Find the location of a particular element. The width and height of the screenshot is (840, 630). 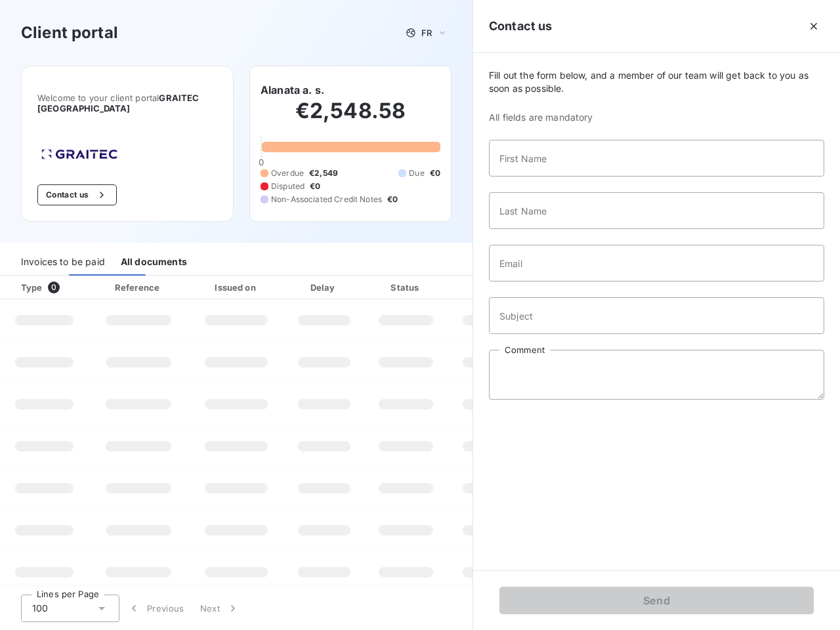

span: 100 is located at coordinates (40, 609).